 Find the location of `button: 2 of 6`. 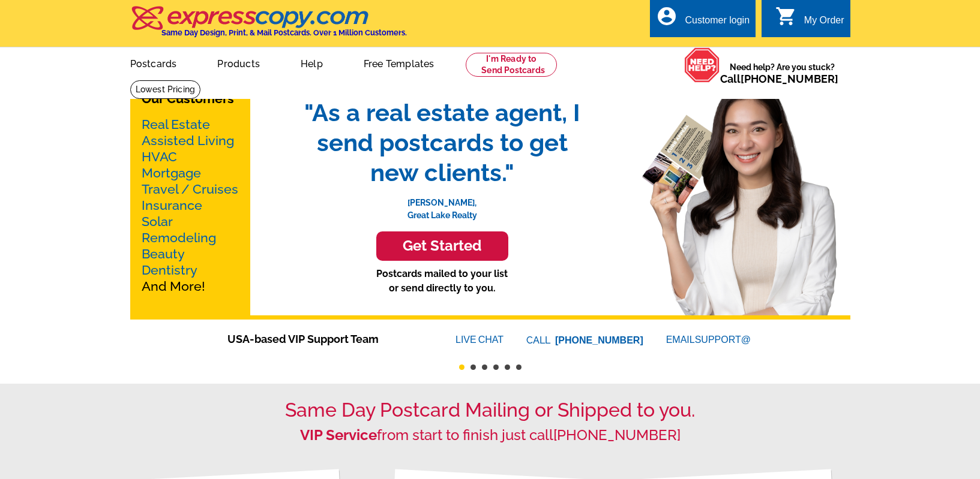

button: 2 of 6 is located at coordinates (473, 367).